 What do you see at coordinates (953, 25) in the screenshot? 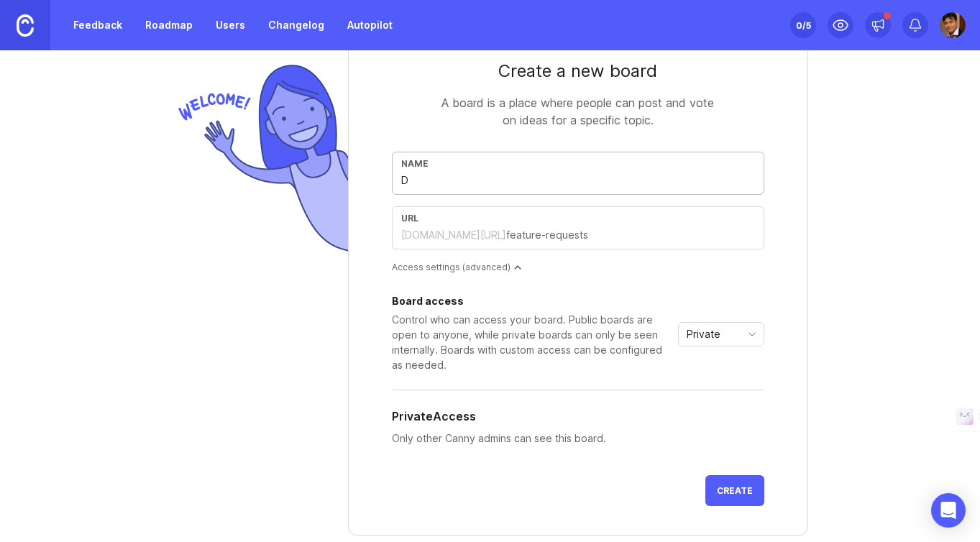
I see `img: Rajeev Kumar` at bounding box center [953, 25].